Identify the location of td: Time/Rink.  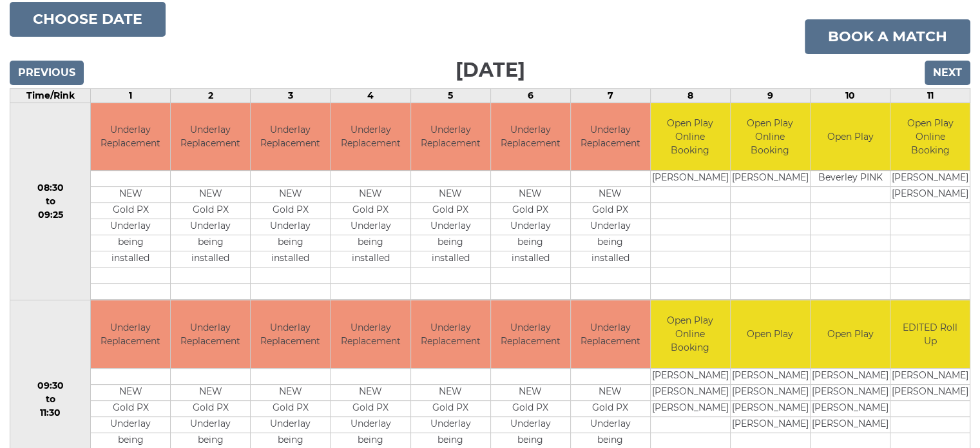
(50, 96).